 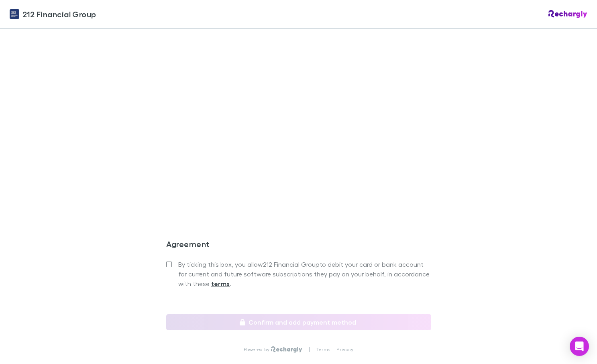 I want to click on h3: Agreement, so click(x=299, y=246).